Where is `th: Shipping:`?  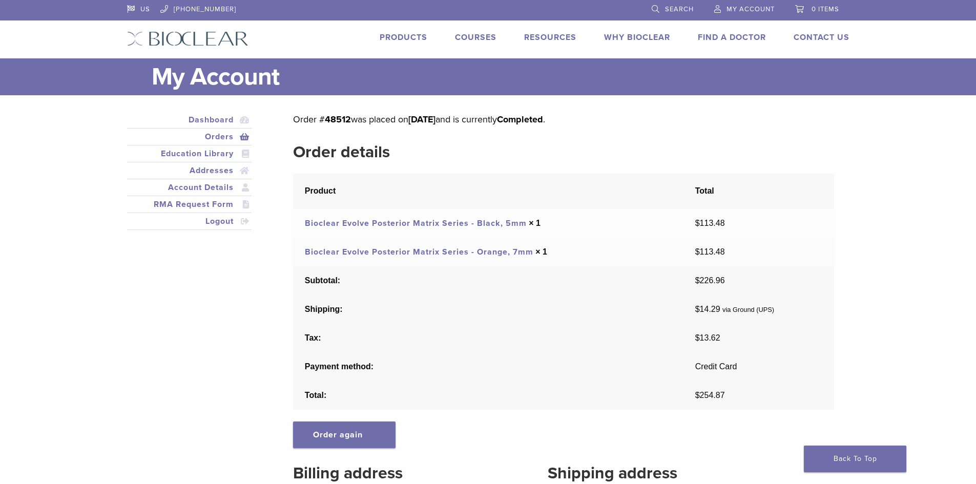
th: Shipping: is located at coordinates (488, 310).